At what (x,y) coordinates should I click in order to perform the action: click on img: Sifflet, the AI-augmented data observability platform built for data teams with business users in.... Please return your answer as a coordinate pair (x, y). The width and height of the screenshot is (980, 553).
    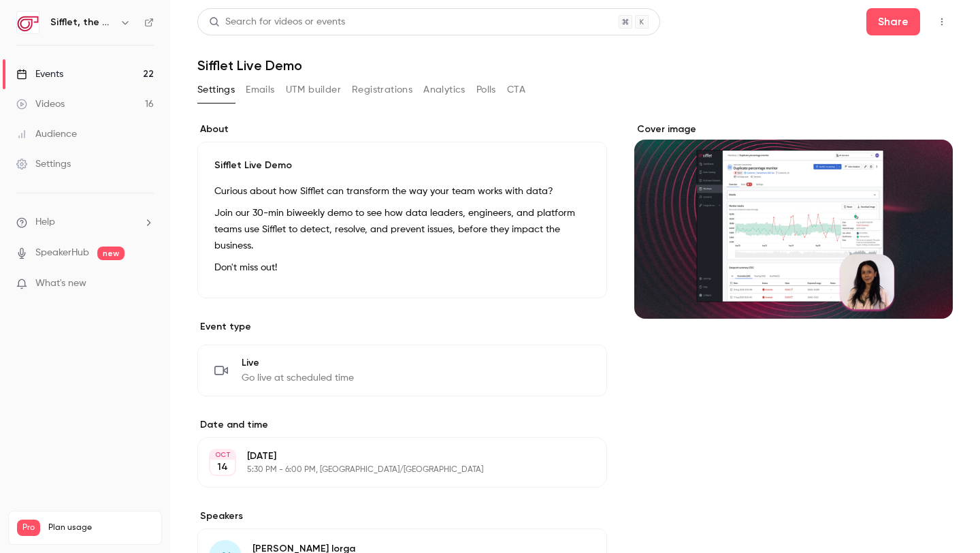
    Looking at the image, I should click on (28, 22).